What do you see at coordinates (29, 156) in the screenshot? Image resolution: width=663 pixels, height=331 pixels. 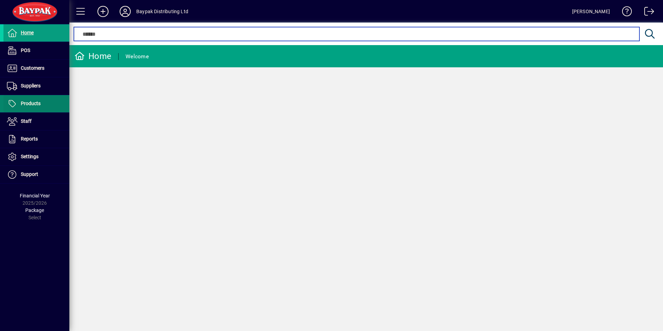 I see `span: Settings` at bounding box center [29, 156].